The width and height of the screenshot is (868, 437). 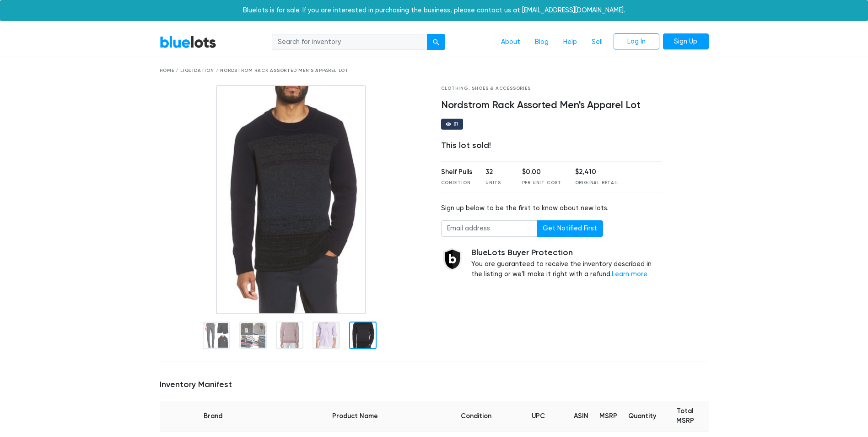 What do you see at coordinates (551, 88) in the screenshot?
I see `div: Clothing, Shoes & Accessories` at bounding box center [551, 88].